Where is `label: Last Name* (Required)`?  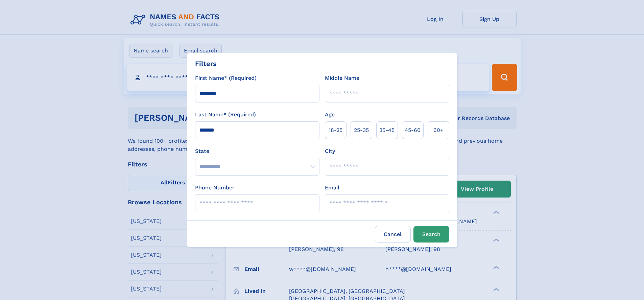 label: Last Name* (Required) is located at coordinates (225, 115).